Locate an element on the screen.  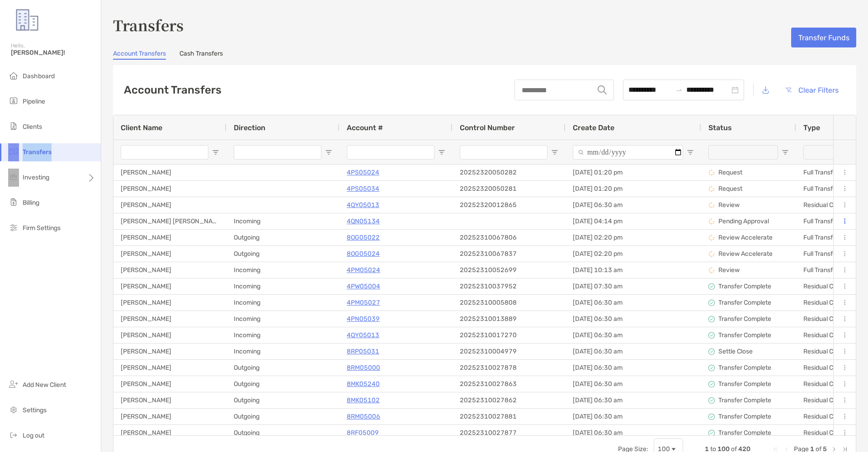
a: 4PS05034 is located at coordinates (363, 188).